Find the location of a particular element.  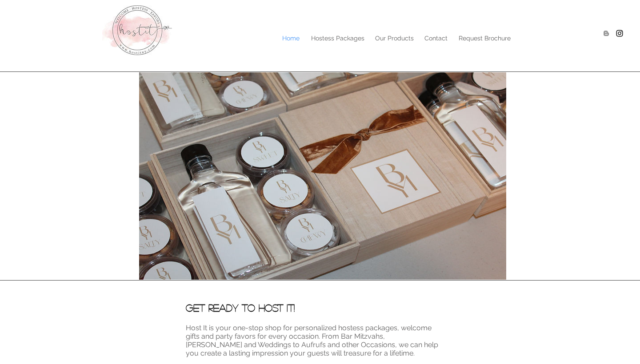

a: Request Brochure is located at coordinates (484, 38).